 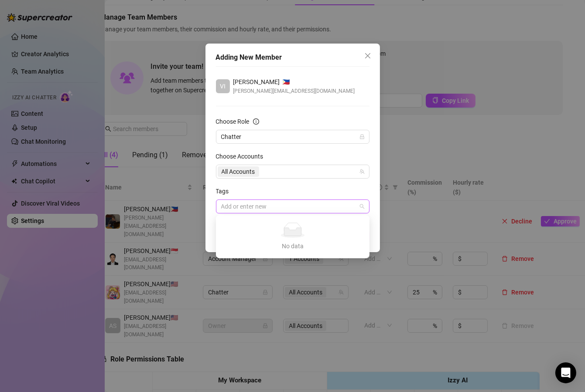 I want to click on span: lock, so click(x=361, y=137).